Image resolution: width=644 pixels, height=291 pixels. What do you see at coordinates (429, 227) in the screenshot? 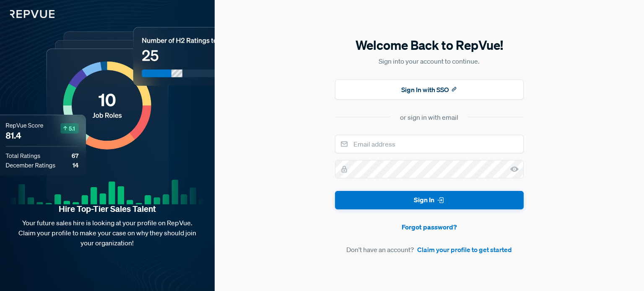
I see `a: Forgot password?` at bounding box center [429, 227].